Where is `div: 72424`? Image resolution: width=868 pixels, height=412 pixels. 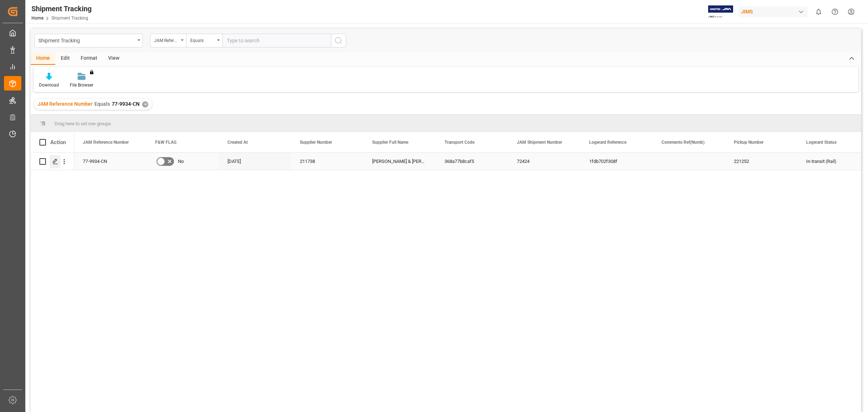
div: 72424 is located at coordinates (544, 161).